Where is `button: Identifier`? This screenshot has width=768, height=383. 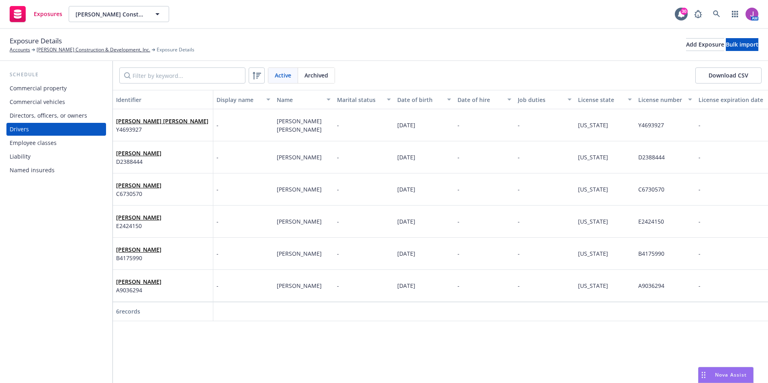 button: Identifier is located at coordinates (163, 100).